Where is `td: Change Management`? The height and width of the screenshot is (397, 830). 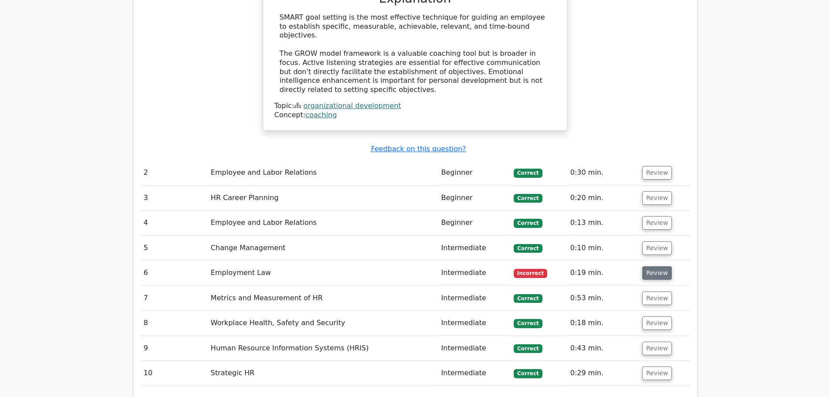
td: Change Management is located at coordinates (322, 248).